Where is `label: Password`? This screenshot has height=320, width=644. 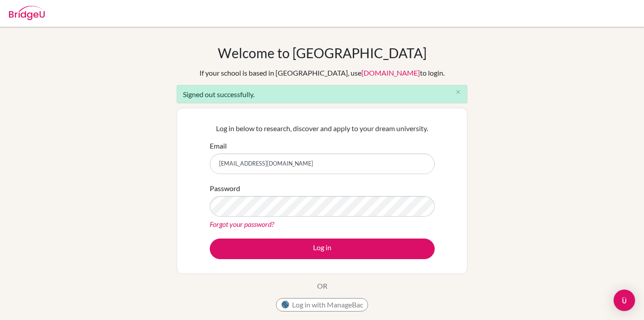 label: Password is located at coordinates (225, 188).